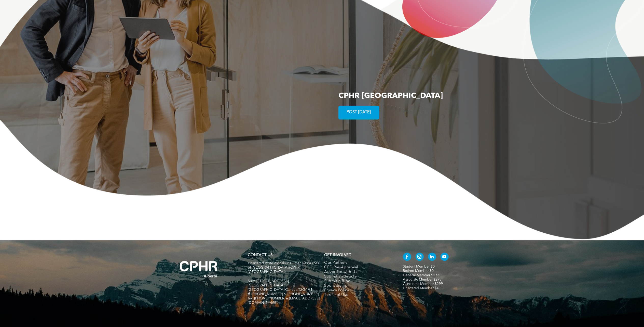  Describe the element at coordinates (358, 273) in the screenshot. I see `a: Advertise with Us` at that location.